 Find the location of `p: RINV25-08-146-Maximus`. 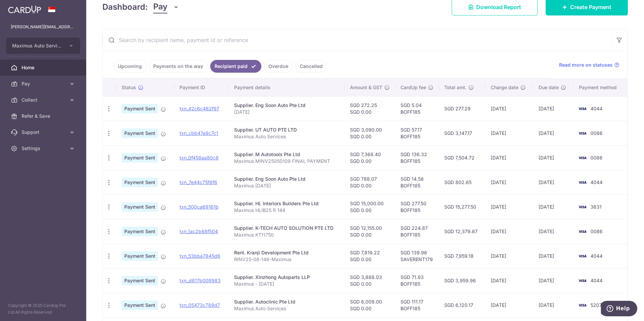

p: RINV25-08-146-Maximus is located at coordinates (287, 259).